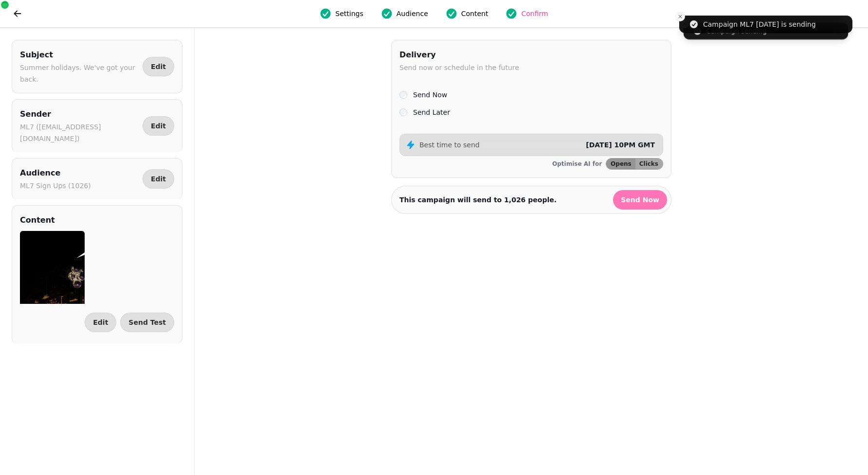  What do you see at coordinates (79, 55) in the screenshot?
I see `h2: Subject` at bounding box center [79, 55].